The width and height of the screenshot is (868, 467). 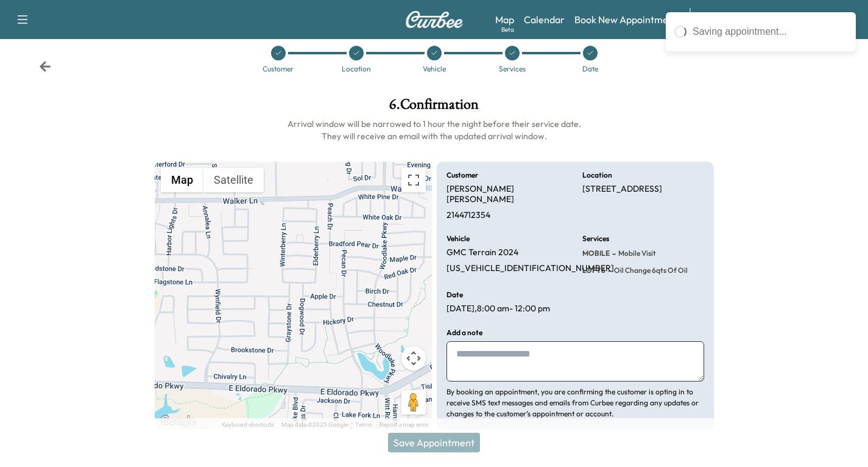 What do you see at coordinates (508, 29) in the screenshot?
I see `div: Beta` at bounding box center [508, 29].